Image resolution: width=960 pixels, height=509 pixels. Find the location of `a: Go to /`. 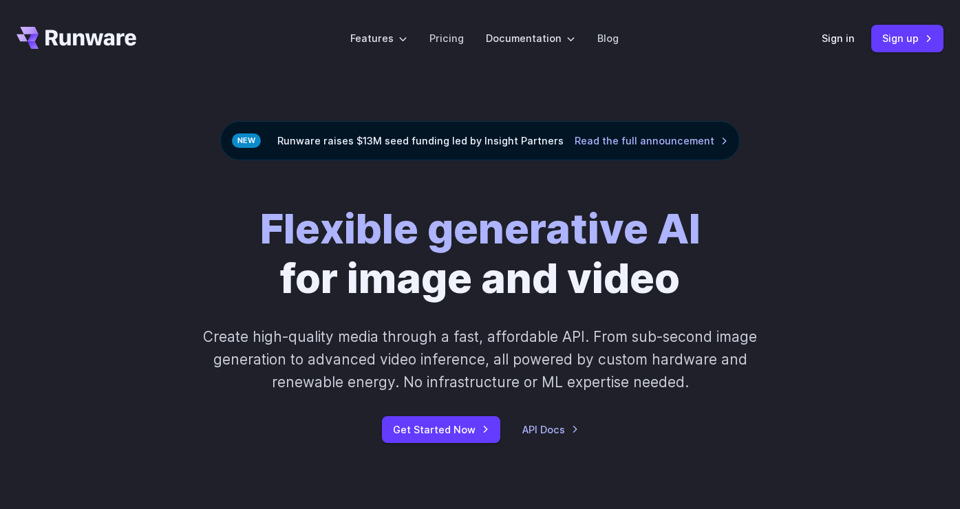

a: Go to / is located at coordinates (76, 38).